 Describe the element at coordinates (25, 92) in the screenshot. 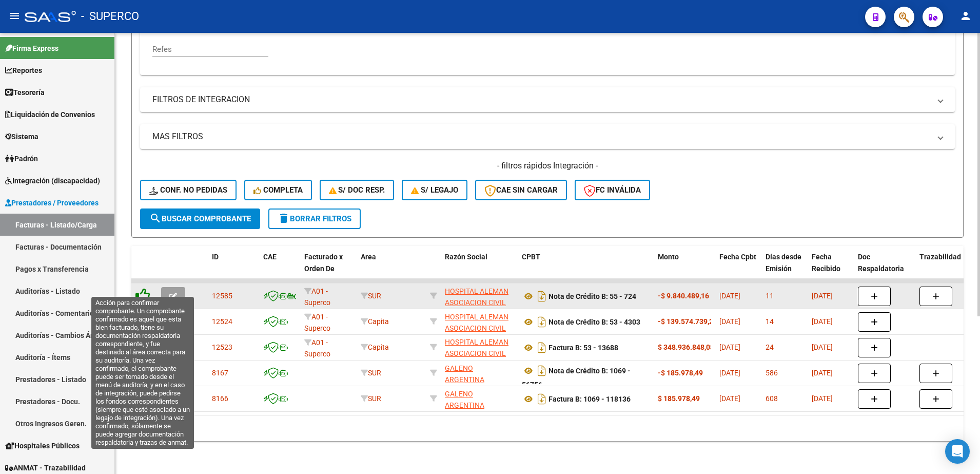

I see `span: Tesorería` at that location.